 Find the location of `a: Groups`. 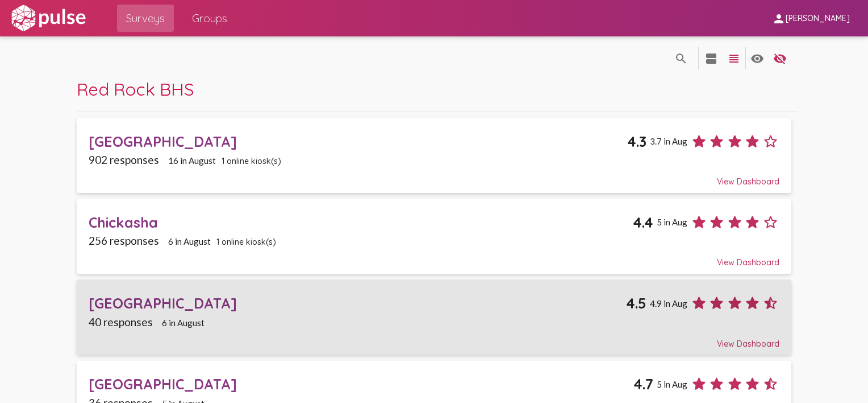

a: Groups is located at coordinates (209, 18).